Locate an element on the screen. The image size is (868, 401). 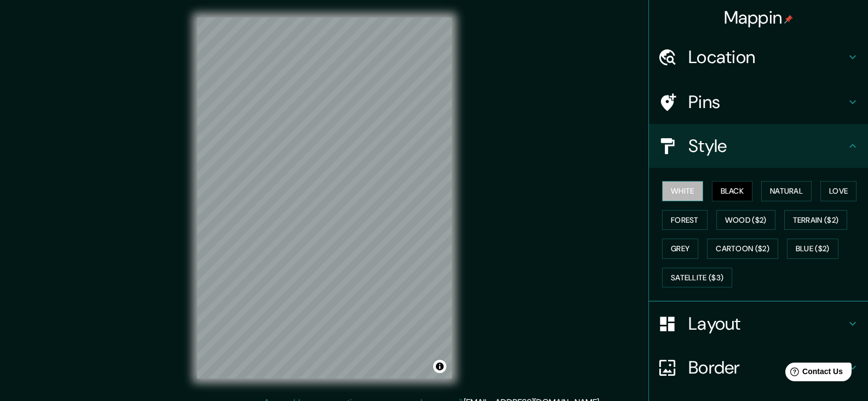
div: Location is located at coordinates (758, 57).